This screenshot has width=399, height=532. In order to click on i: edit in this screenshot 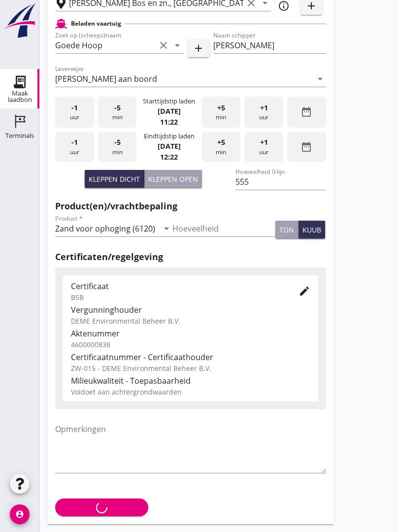, I will do `click(305, 291)`.